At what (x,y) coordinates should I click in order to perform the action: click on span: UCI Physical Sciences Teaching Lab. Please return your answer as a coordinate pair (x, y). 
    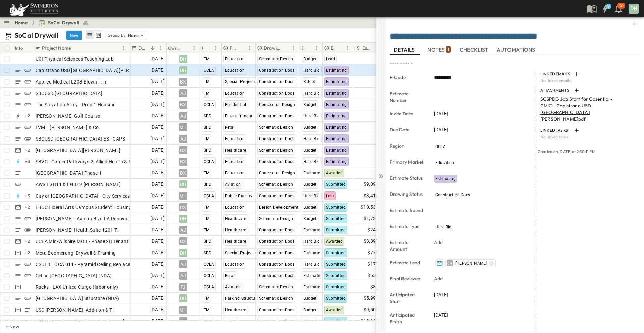
    Looking at the image, I should click on (75, 59).